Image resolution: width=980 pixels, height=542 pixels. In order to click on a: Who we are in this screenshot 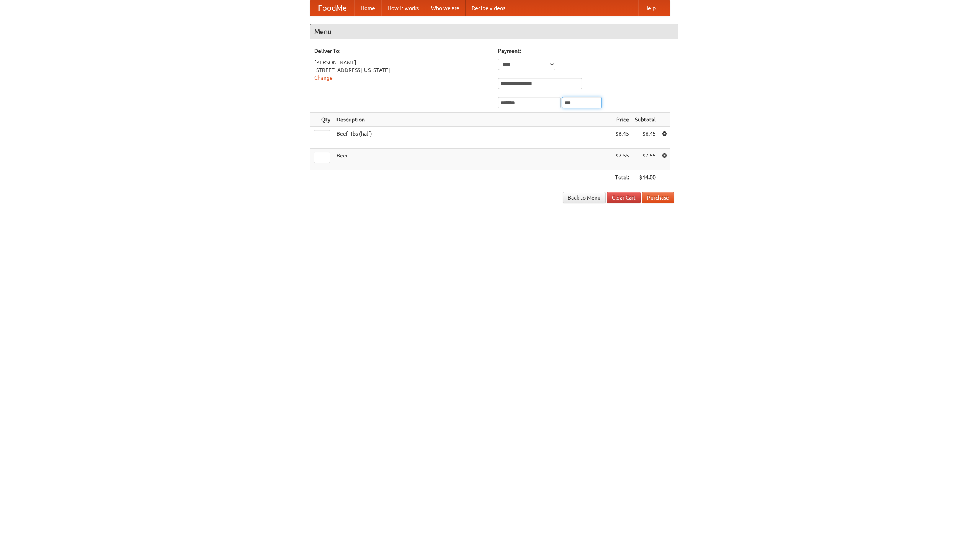, I will do `click(445, 8)`.